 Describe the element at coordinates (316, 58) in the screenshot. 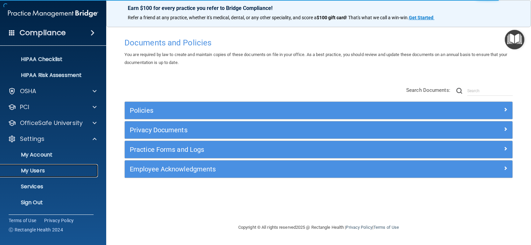

I see `span: You are required by law to create and maintain copies of these documents on file in your office. ...` at that location.